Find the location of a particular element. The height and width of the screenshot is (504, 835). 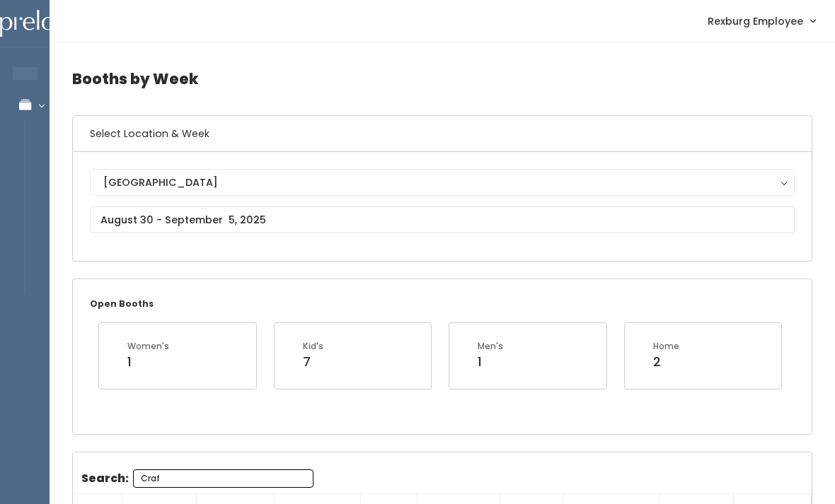

h4: Booths by Week is located at coordinates (442, 79).